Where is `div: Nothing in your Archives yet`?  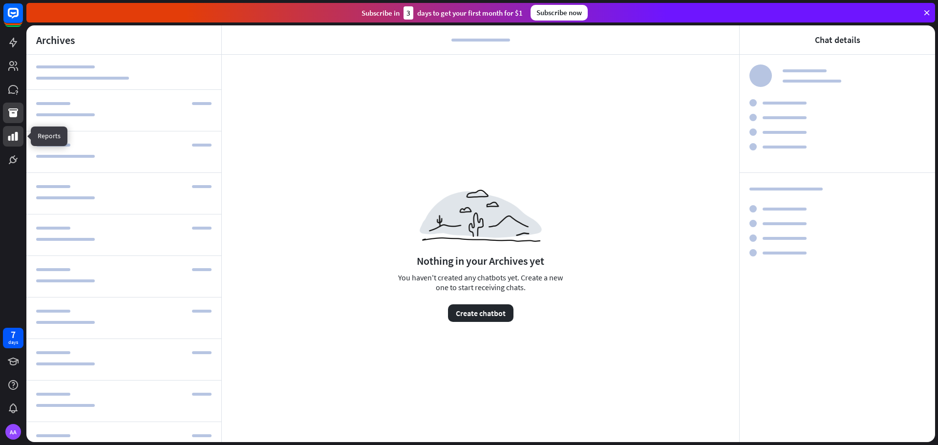 div: Nothing in your Archives yet is located at coordinates (480, 261).